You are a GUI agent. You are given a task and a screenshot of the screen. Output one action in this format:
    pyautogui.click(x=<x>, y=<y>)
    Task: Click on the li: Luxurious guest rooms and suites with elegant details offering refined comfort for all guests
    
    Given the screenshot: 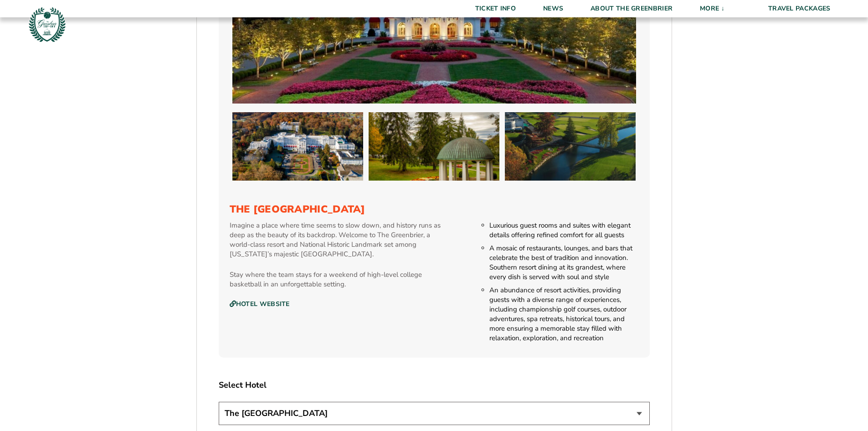 What is the action you would take?
    pyautogui.click(x=563, y=231)
    